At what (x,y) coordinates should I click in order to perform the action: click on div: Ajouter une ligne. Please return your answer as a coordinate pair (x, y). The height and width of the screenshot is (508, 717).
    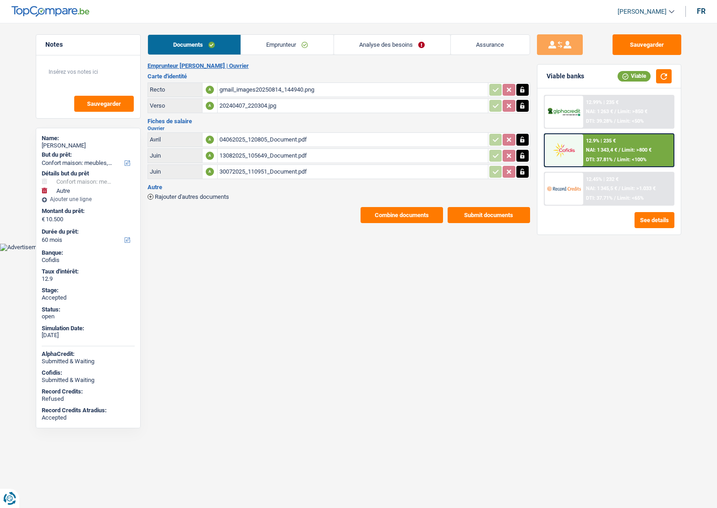
    Looking at the image, I should click on (88, 199).